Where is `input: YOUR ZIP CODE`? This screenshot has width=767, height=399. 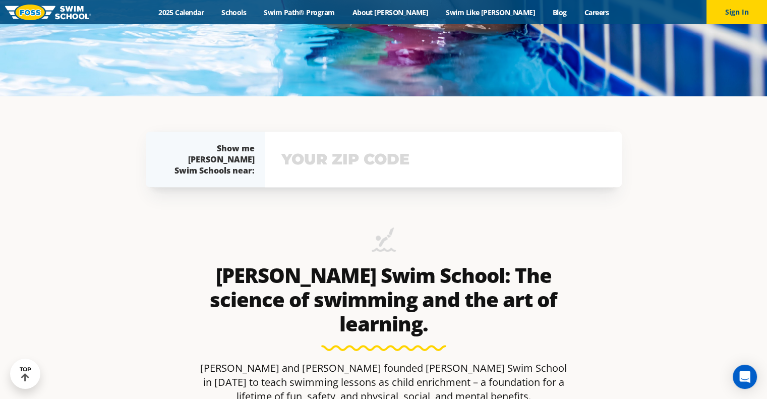
input: YOUR ZIP CODE is located at coordinates (443, 159).